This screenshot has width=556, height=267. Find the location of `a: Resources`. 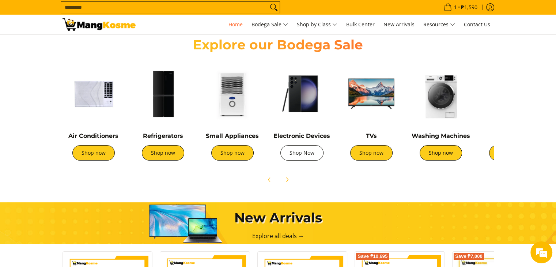

a: Resources is located at coordinates (439, 25).